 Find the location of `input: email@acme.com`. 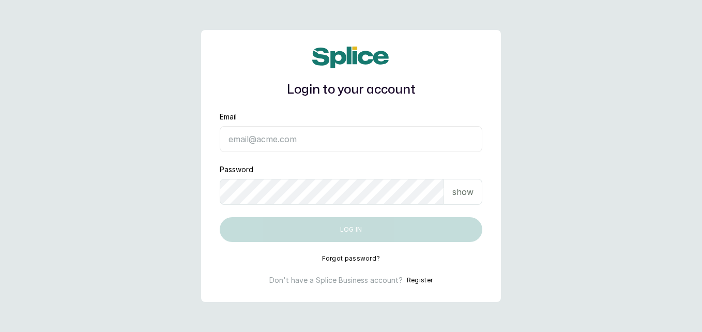

input: email@acme.com is located at coordinates (351, 139).